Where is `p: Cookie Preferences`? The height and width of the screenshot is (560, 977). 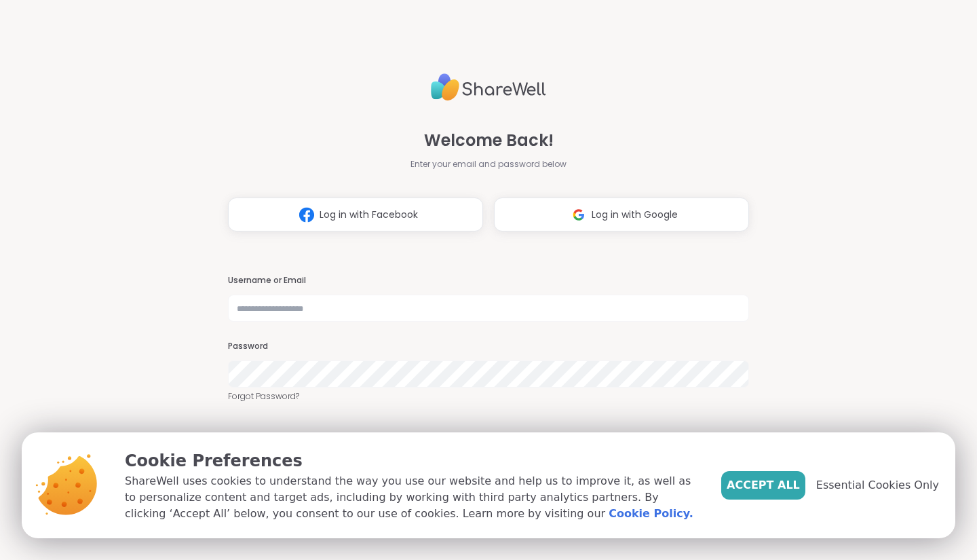
p: Cookie Preferences is located at coordinates (412, 461).